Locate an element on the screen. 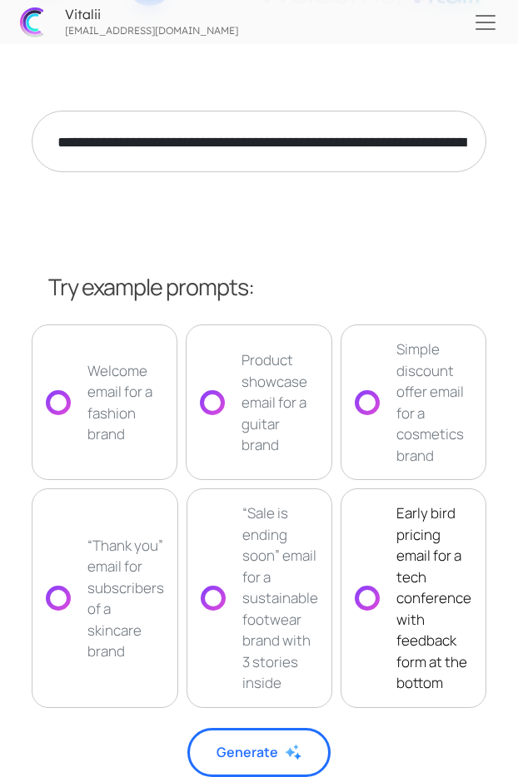  div: Welcome email for a fashion brand is located at coordinates (125, 403).